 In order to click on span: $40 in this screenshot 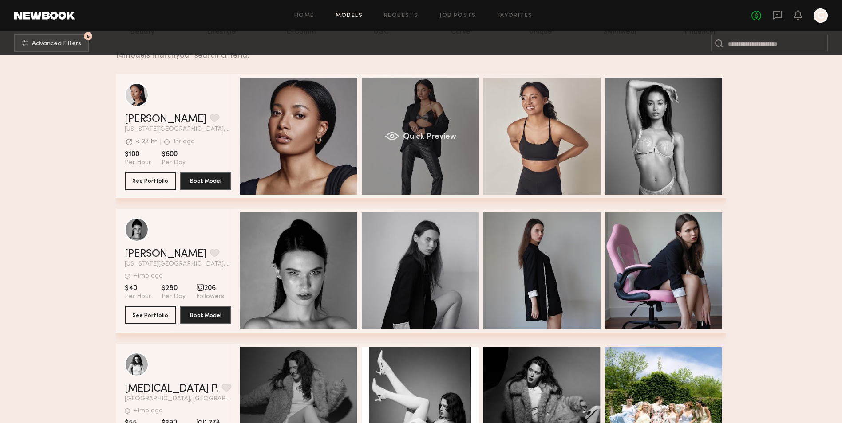, I will do `click(138, 289)`.